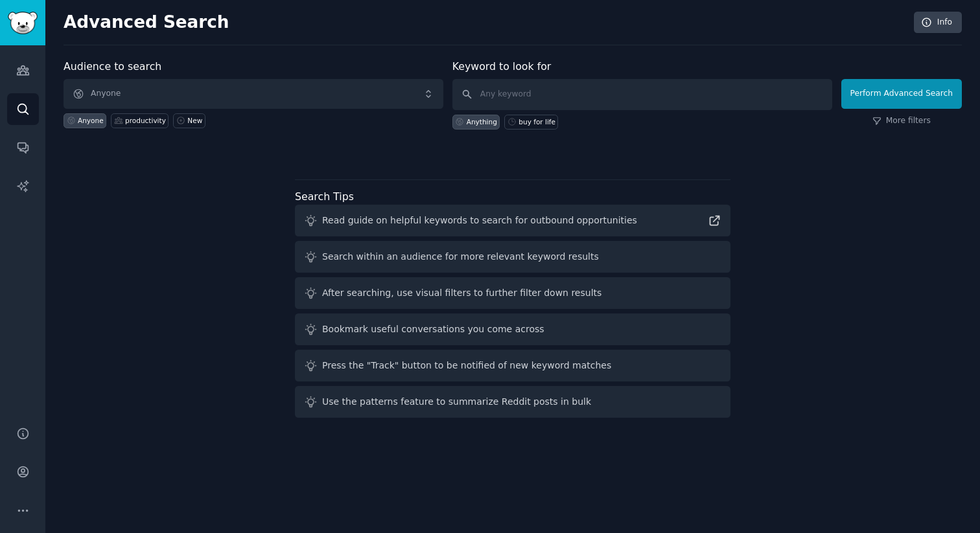 This screenshot has height=533, width=980. What do you see at coordinates (253, 94) in the screenshot?
I see `button: Anyone` at bounding box center [253, 94].